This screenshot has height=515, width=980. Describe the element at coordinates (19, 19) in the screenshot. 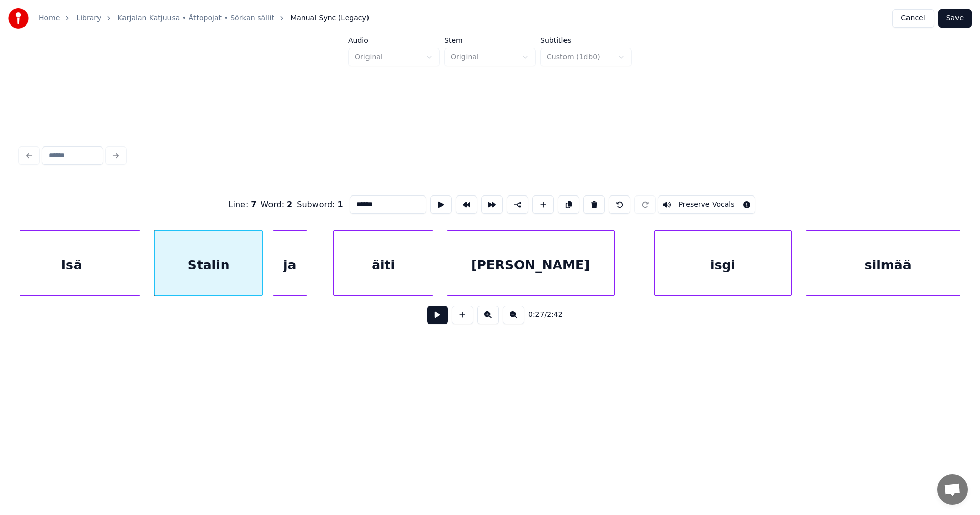

I see `img: youka` at that location.